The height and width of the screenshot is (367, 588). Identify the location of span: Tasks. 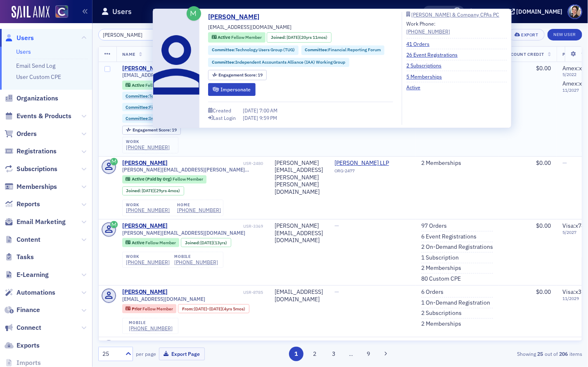
(25, 257).